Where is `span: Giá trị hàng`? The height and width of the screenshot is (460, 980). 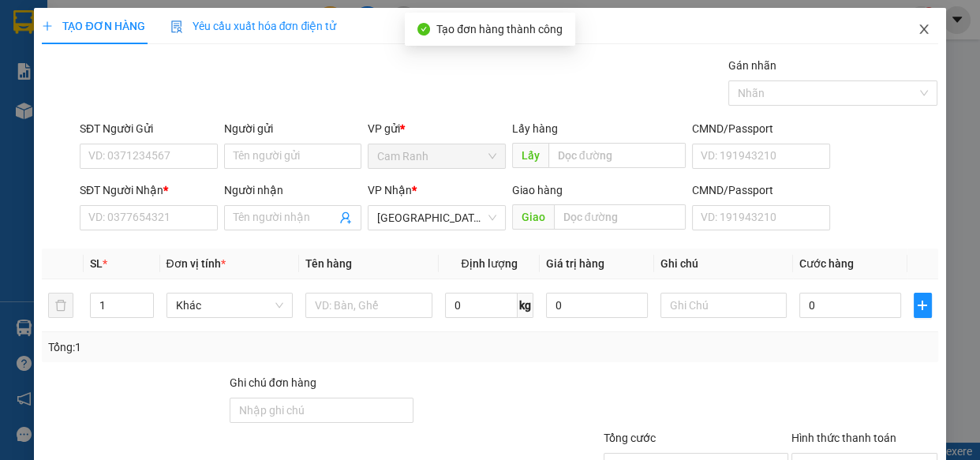
span: Giá trị hàng is located at coordinates (576, 264).